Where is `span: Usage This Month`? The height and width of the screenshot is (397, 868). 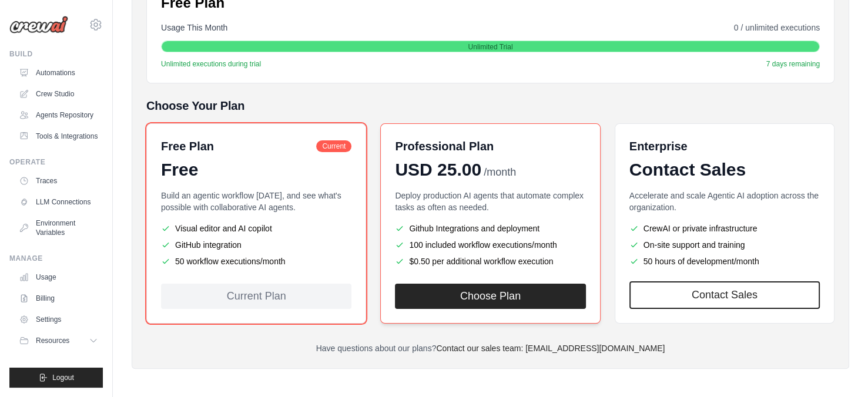 span: Usage This Month is located at coordinates (194, 28).